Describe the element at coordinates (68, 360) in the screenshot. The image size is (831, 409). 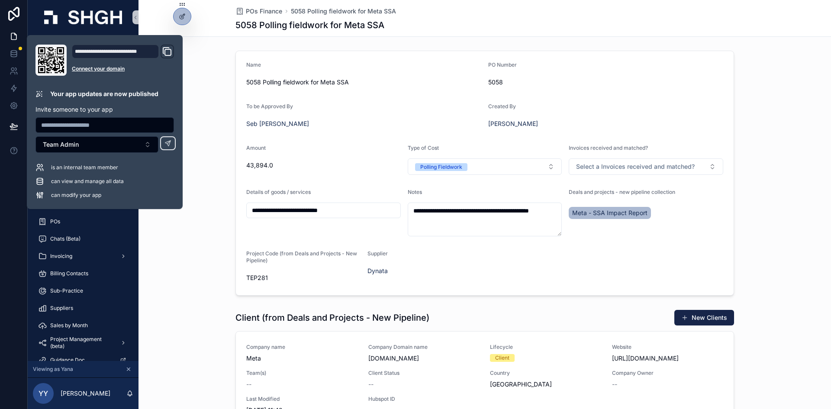
I see `span: Guidance Doc` at that location.